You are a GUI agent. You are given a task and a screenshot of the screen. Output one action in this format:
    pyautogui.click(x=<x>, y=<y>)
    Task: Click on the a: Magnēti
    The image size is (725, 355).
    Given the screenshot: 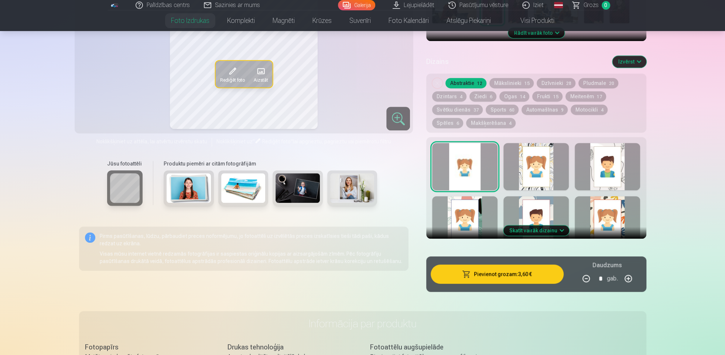 What is the action you would take?
    pyautogui.click(x=284, y=21)
    